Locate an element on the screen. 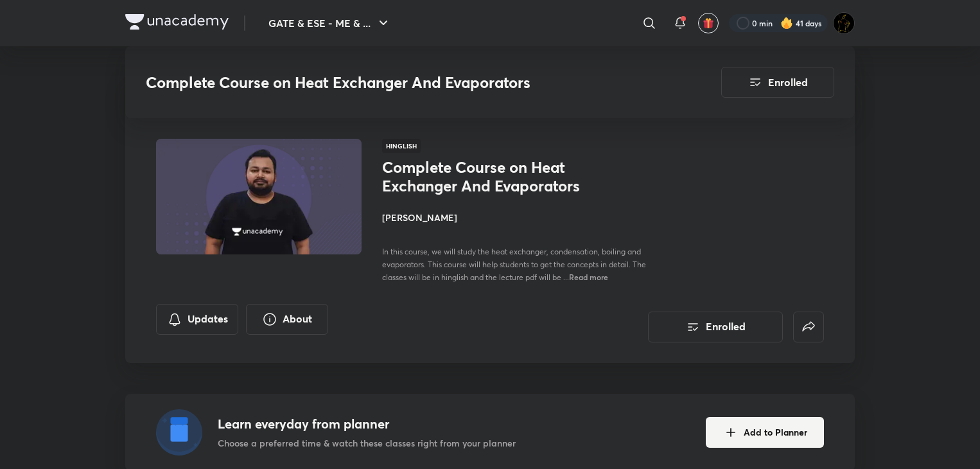  img: streak is located at coordinates (787, 23).